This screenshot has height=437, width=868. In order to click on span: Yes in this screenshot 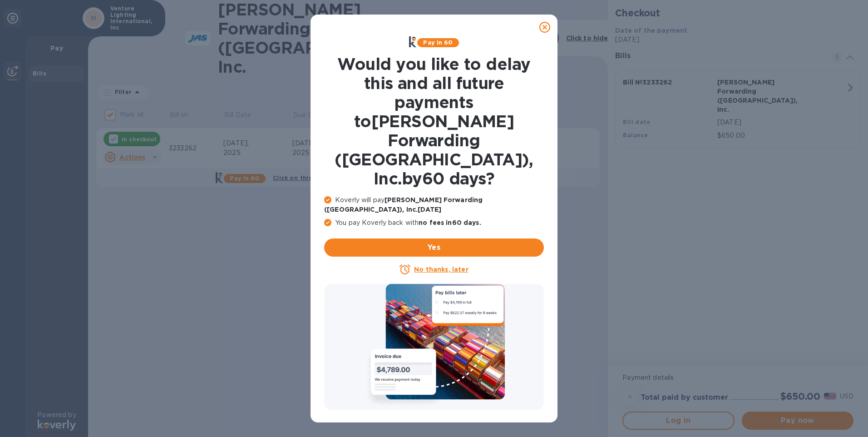, I will do `click(434, 248)`.